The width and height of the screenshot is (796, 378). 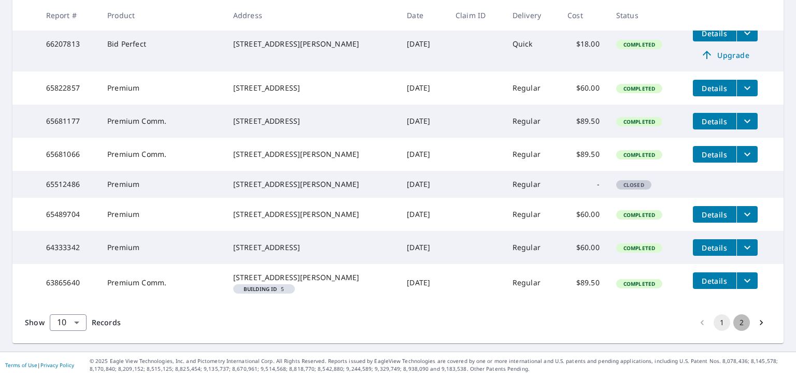 What do you see at coordinates (162, 44) in the screenshot?
I see `td: Bid Perfect` at bounding box center [162, 44].